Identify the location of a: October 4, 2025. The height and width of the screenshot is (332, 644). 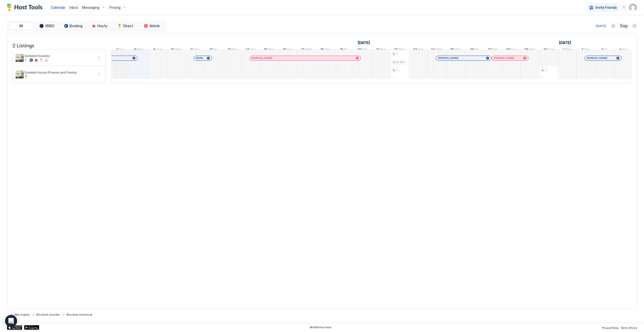
(623, 50).